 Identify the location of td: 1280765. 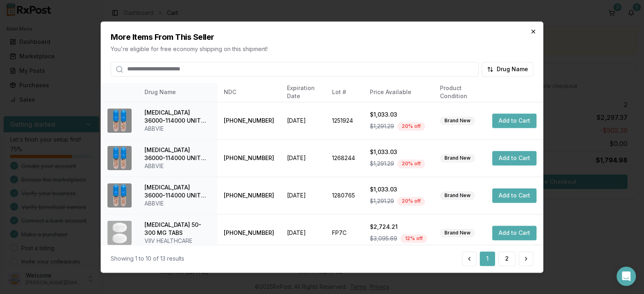
(344, 195).